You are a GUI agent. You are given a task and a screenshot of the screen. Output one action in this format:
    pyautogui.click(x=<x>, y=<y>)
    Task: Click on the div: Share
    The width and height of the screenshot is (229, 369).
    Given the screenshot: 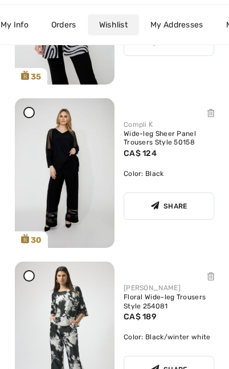 What is the action you would take?
    pyautogui.click(x=169, y=206)
    